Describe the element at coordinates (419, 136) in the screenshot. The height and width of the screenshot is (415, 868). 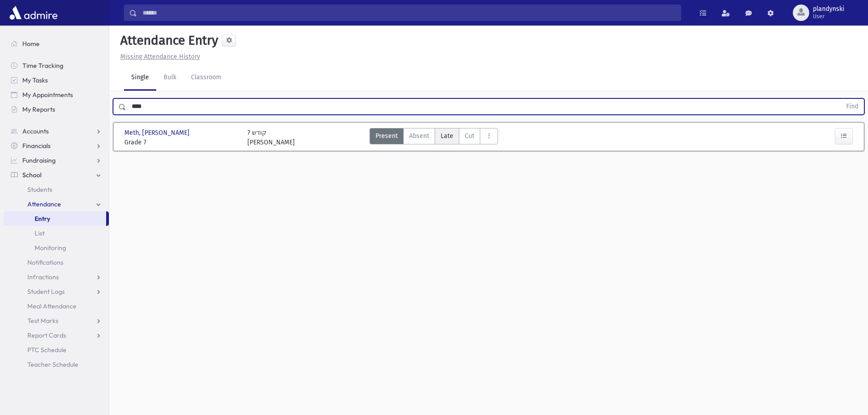
I see `span: Absent` at that location.